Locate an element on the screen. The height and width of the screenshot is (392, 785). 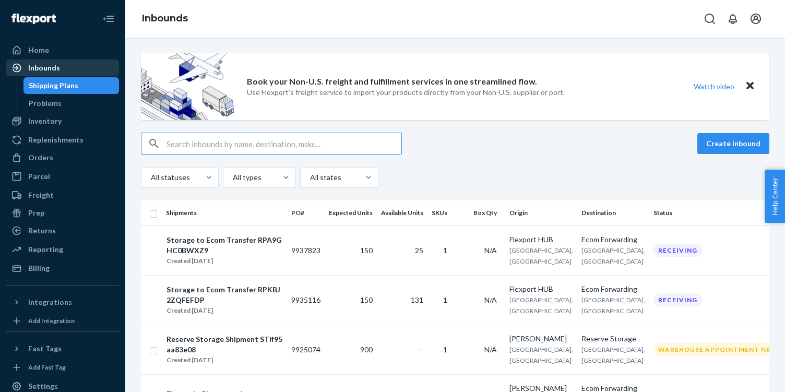
a: Billing is located at coordinates (63, 268).